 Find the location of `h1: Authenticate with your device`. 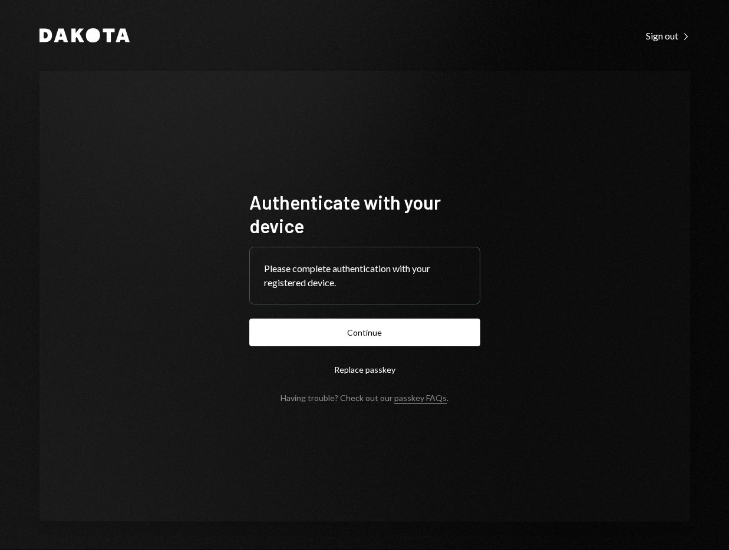

h1: Authenticate with your device is located at coordinates (365, 214).